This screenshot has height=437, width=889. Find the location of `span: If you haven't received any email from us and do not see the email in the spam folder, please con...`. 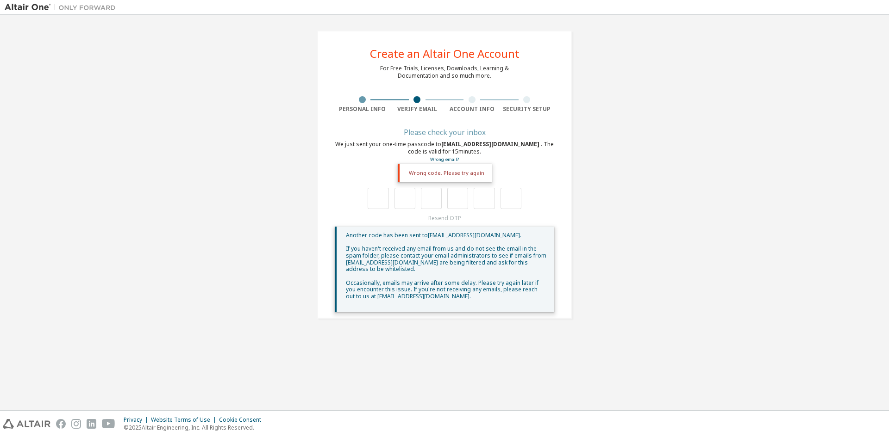

span: If you haven't received any email from us and do not see the email in the spam folder, please con... is located at coordinates (446, 259).